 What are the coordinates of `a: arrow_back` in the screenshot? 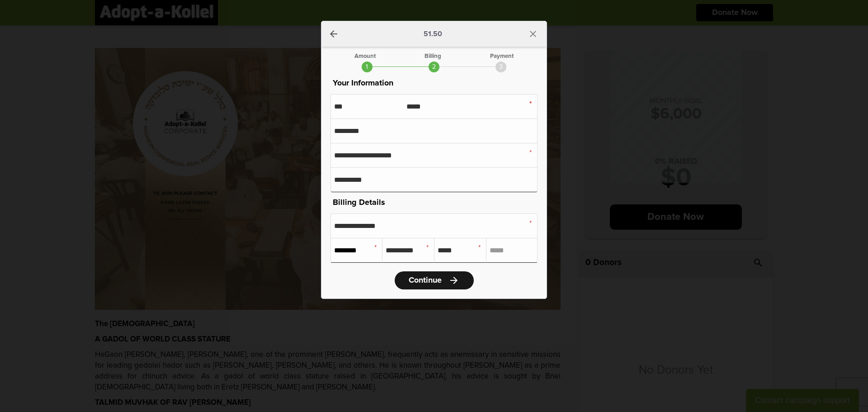 It's located at (334, 34).